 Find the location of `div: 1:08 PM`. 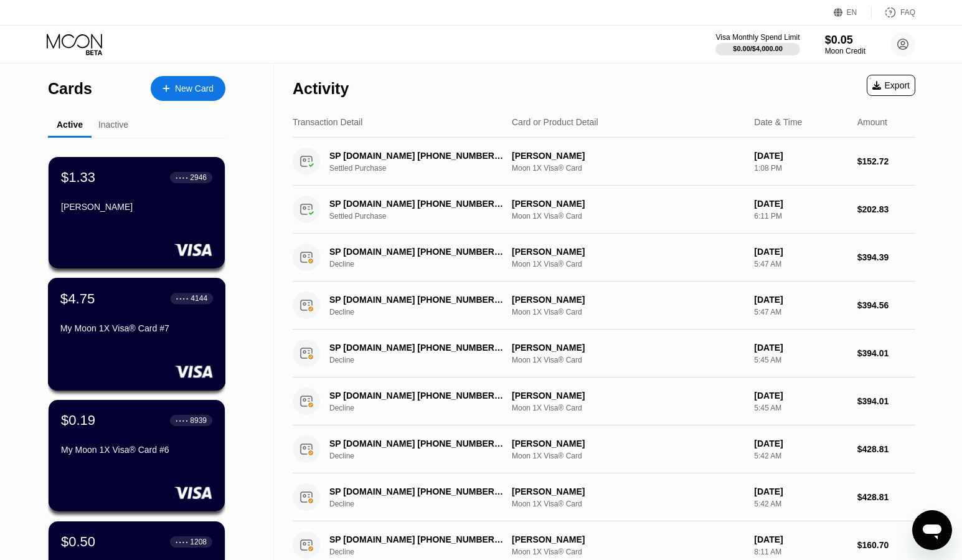

div: 1:08 PM is located at coordinates (801, 168).